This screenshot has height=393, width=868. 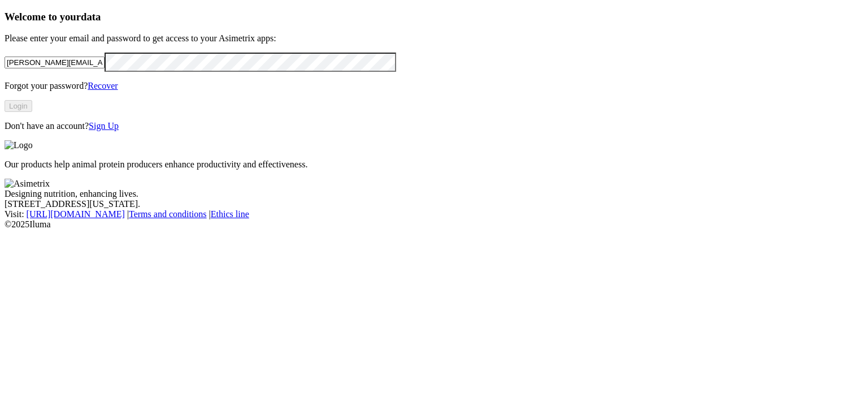 I want to click on img: Logo, so click(x=18, y=145).